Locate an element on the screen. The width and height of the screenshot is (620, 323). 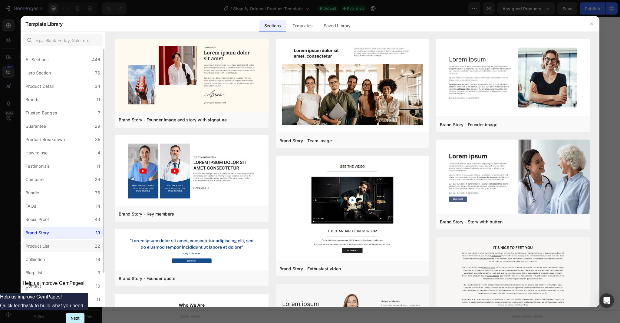
div: 3 is located at coordinates (99, 273).